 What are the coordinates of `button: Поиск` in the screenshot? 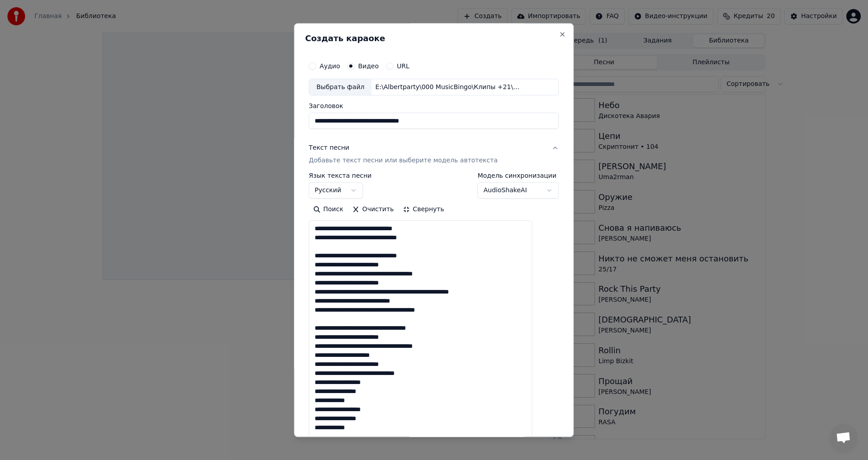 It's located at (328, 209).